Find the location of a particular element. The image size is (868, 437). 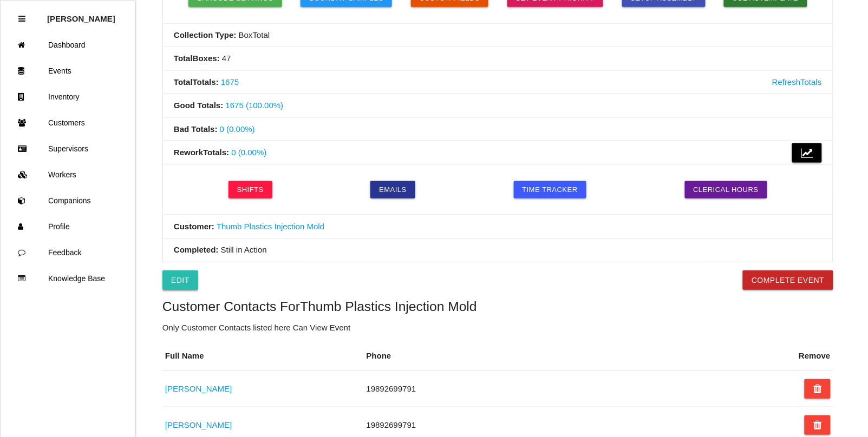

a: Refresh Totals is located at coordinates (797, 82).